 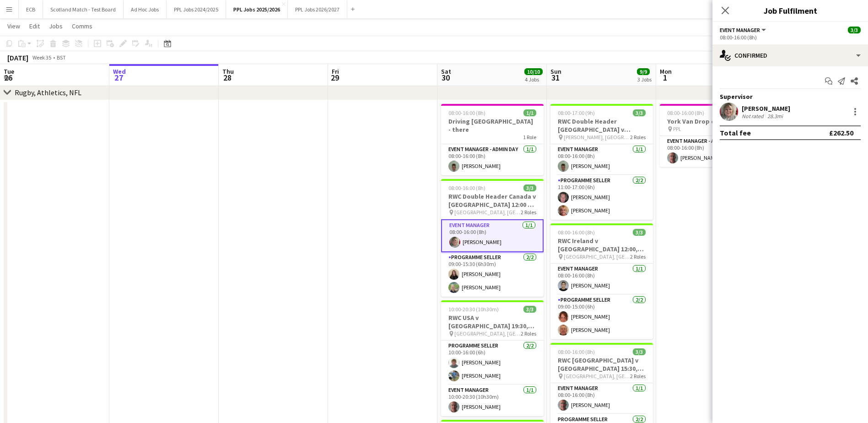 I want to click on button: PPL Jobs 2025/2026, so click(x=257, y=9).